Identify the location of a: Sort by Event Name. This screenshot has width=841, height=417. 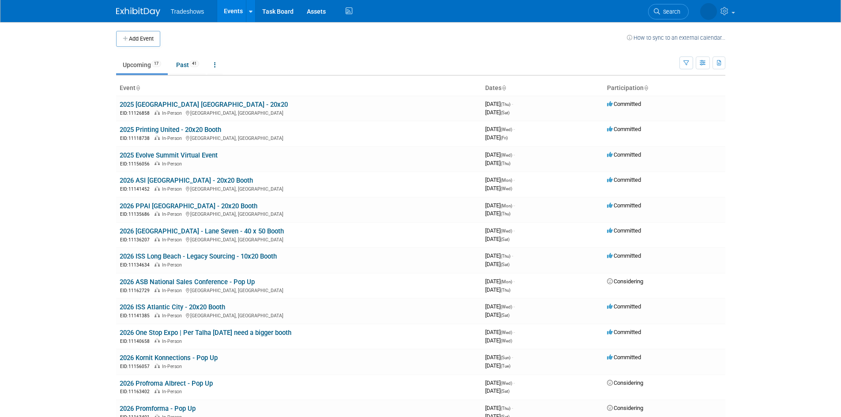
(138, 88).